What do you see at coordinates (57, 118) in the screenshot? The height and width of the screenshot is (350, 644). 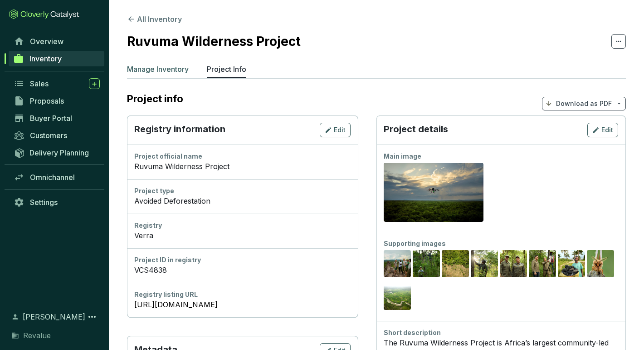 I see `a: Buyer Portal` at bounding box center [57, 118].